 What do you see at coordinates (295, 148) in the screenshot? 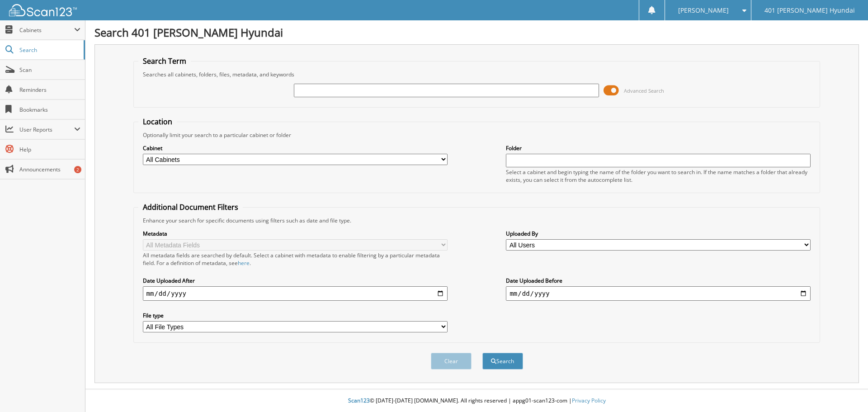
I see `label: Cabinet` at bounding box center [295, 148].